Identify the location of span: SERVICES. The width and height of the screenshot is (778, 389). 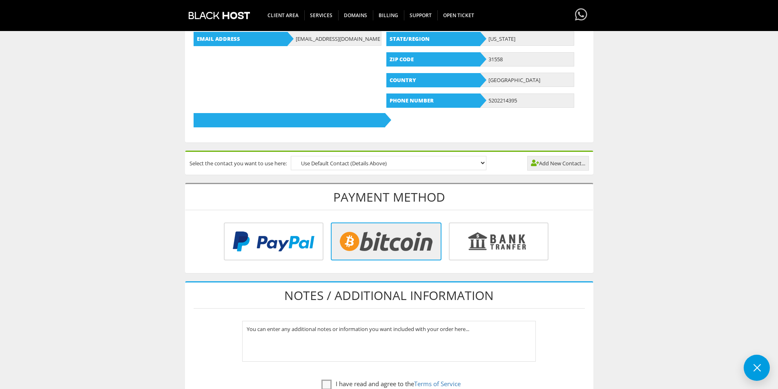
(322, 15).